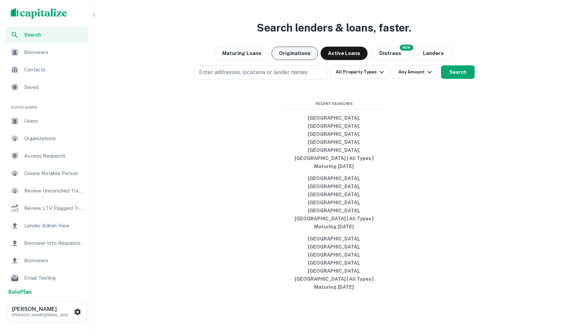 Image resolution: width=574 pixels, height=329 pixels. What do you see at coordinates (47, 278) in the screenshot?
I see `div: Email Testing` at bounding box center [47, 278].